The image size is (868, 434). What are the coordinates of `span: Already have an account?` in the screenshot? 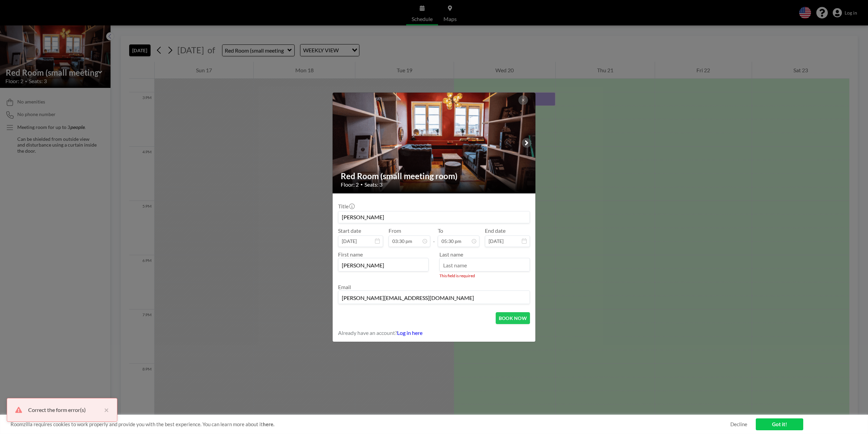 It's located at (367, 333).